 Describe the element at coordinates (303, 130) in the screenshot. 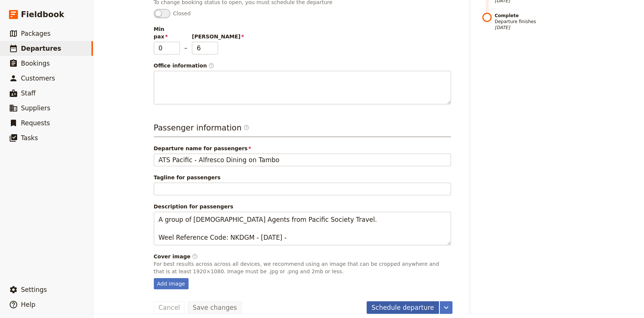

I see `h3: Passenger information` at that location.